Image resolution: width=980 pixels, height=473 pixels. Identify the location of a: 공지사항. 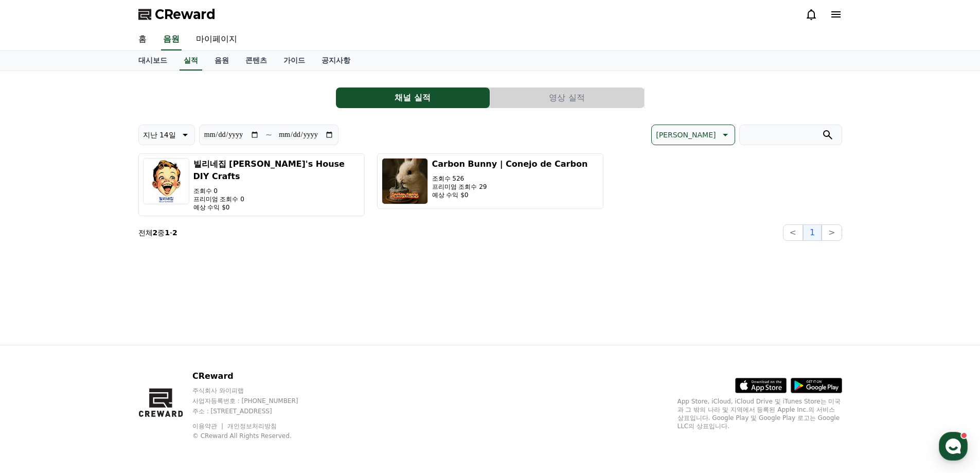
(336, 60).